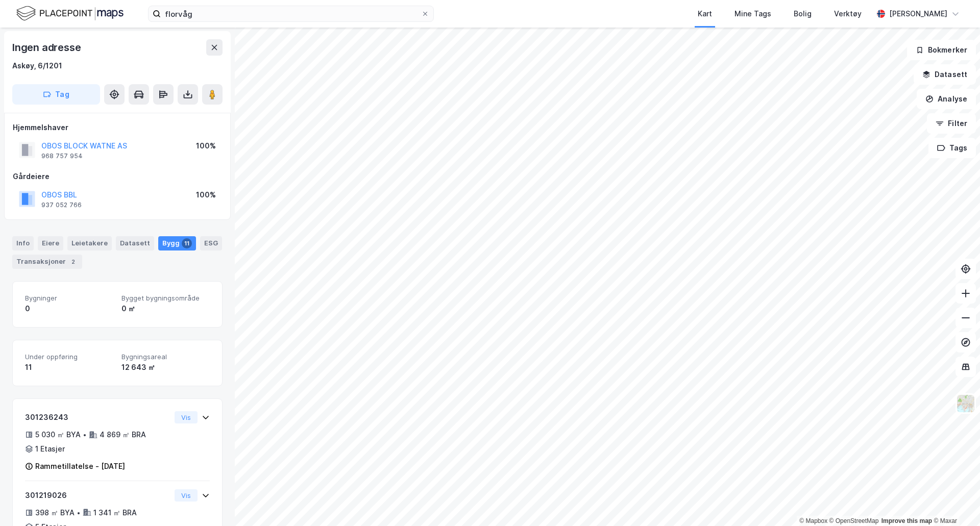  Describe the element at coordinates (165, 357) in the screenshot. I see `span: Bygningsareal` at that location.